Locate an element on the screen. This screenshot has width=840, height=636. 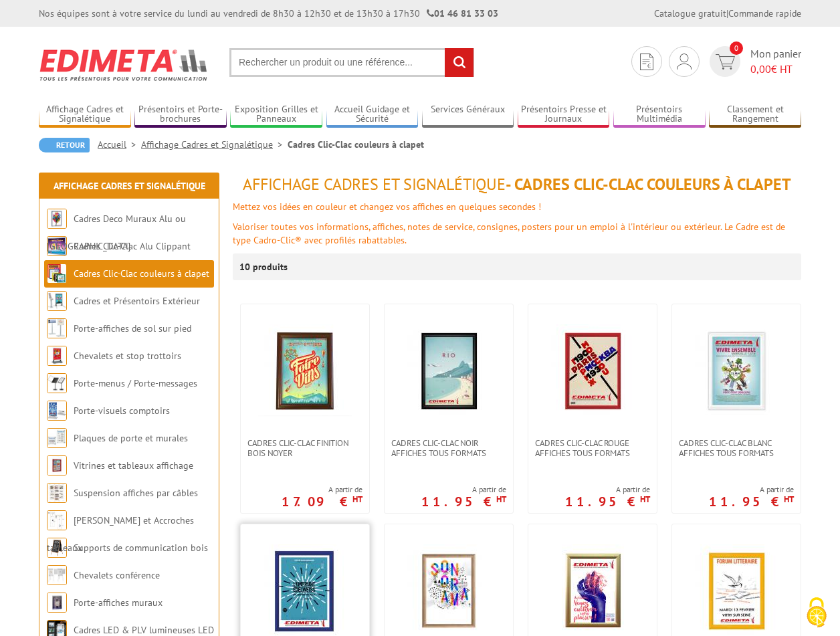
img: Plaques de porte et murales is located at coordinates (57, 438).